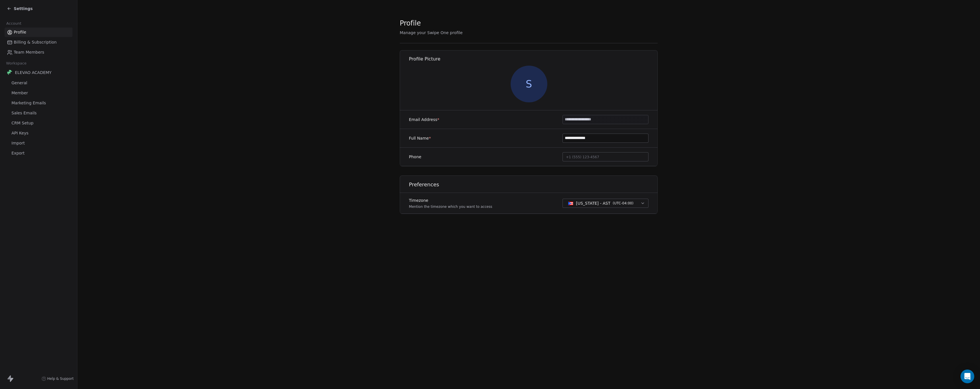  I want to click on span: Sales Emails, so click(24, 113).